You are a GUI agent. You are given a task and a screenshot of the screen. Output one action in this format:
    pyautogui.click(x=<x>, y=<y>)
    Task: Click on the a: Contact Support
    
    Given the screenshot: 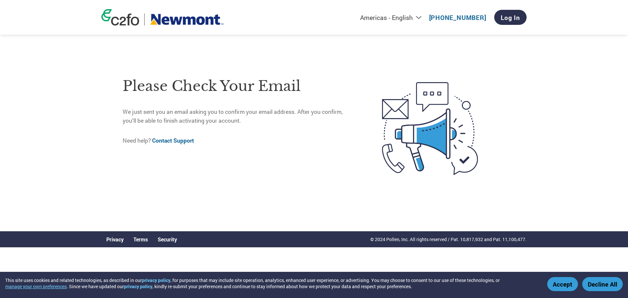 What is the action you would take?
    pyautogui.click(x=173, y=140)
    